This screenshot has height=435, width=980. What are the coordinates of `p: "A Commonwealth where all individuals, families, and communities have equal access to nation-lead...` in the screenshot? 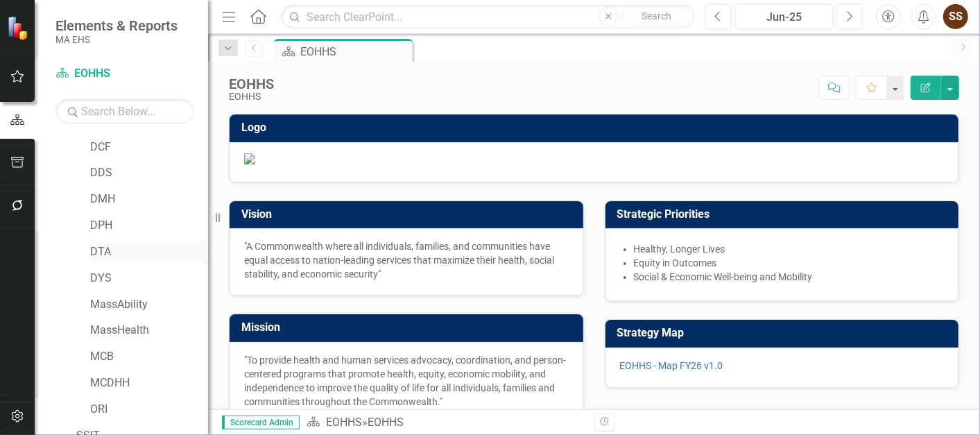 It's located at (407, 260).